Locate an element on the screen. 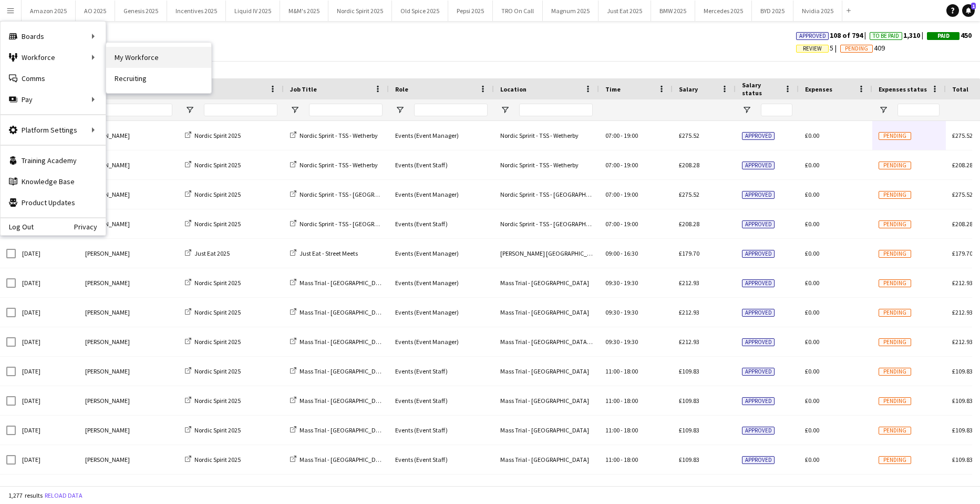  span: Review is located at coordinates (813, 49).